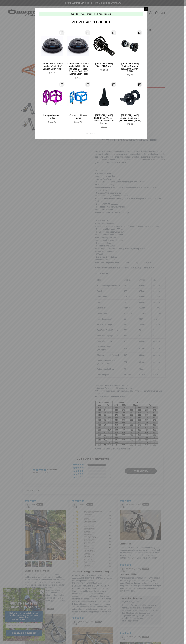 The image size is (186, 644). I want to click on span: $69.99, so click(104, 127).